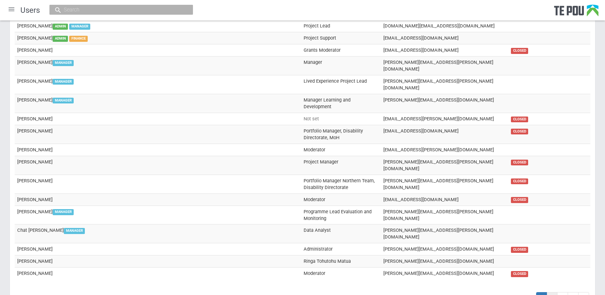 The width and height of the screenshot is (605, 295). What do you see at coordinates (341, 103) in the screenshot?
I see `td: Manager Learning and Development` at bounding box center [341, 103].